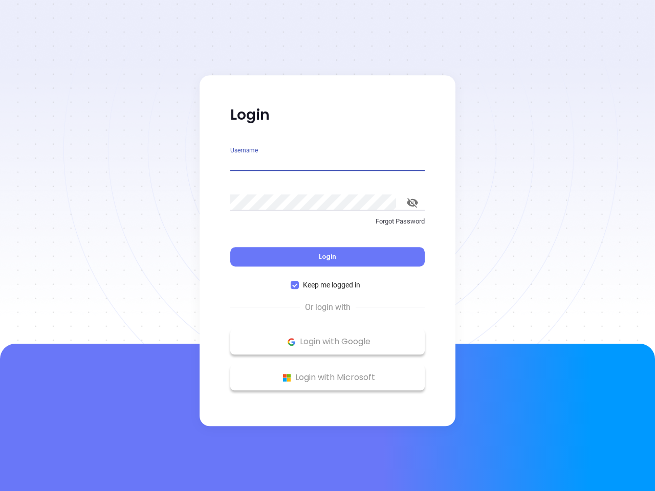 Image resolution: width=655 pixels, height=491 pixels. What do you see at coordinates (327, 115) in the screenshot?
I see `p: Login` at bounding box center [327, 115].